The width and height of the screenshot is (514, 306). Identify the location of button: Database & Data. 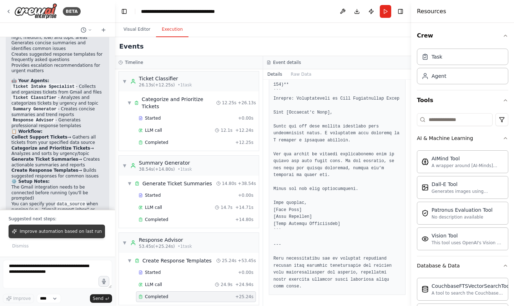
(463, 266).